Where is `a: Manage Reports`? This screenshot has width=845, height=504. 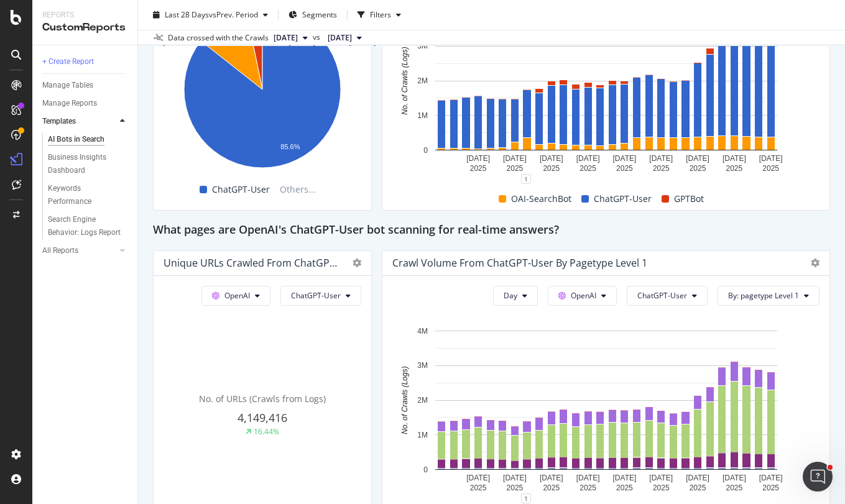 a: Manage Reports is located at coordinates (86, 103).